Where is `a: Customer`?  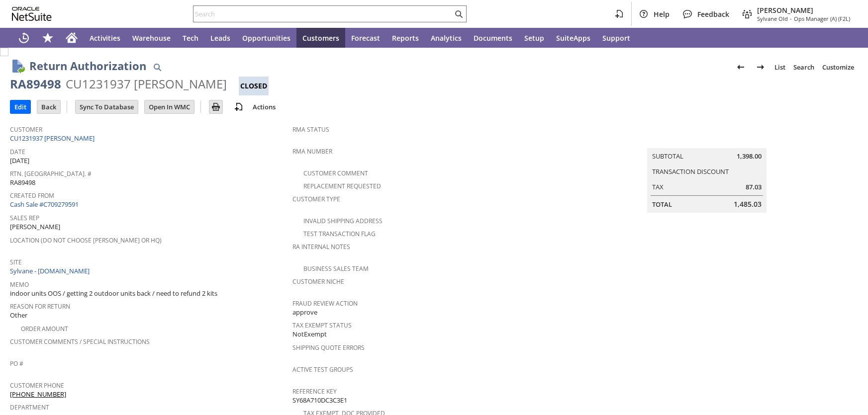 a: Customer is located at coordinates (26, 130).